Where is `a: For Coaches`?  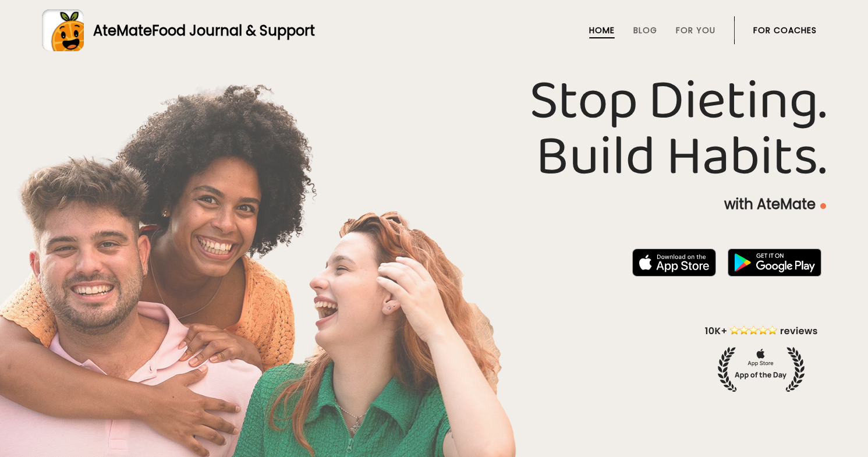 a: For Coaches is located at coordinates (785, 31).